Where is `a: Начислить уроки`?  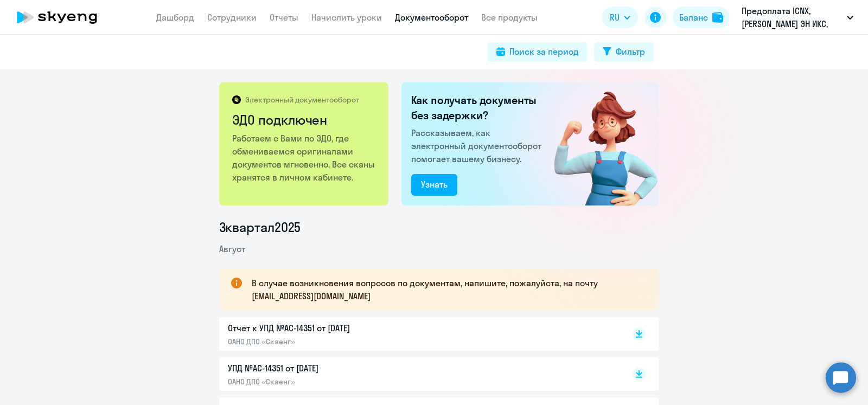 a: Начислить уроки is located at coordinates (347, 17).